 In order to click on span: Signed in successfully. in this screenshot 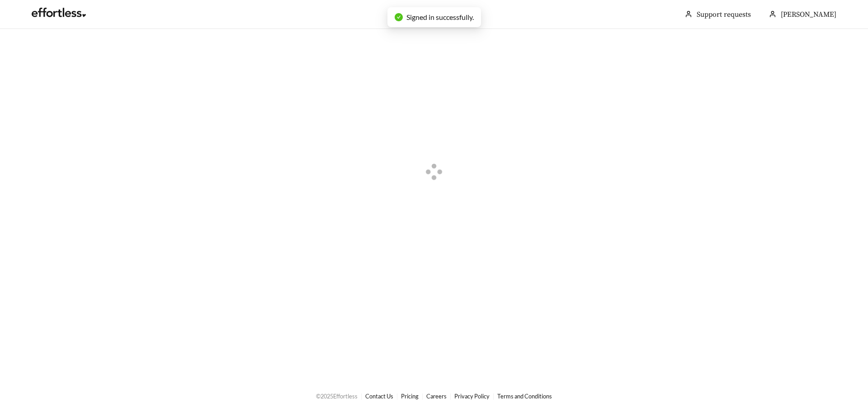, I will do `click(440, 16)`.